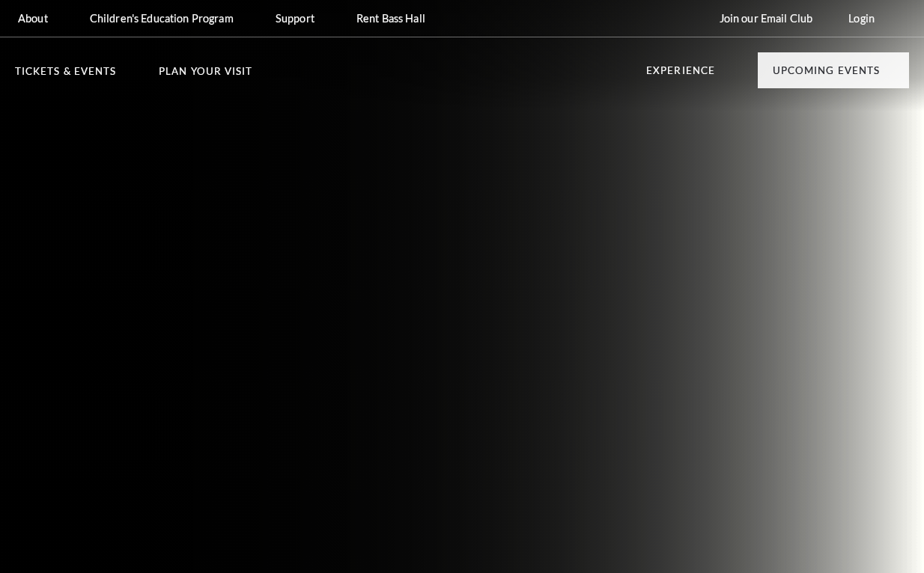 Image resolution: width=924 pixels, height=573 pixels. I want to click on p: Tickets & Events, so click(65, 76).